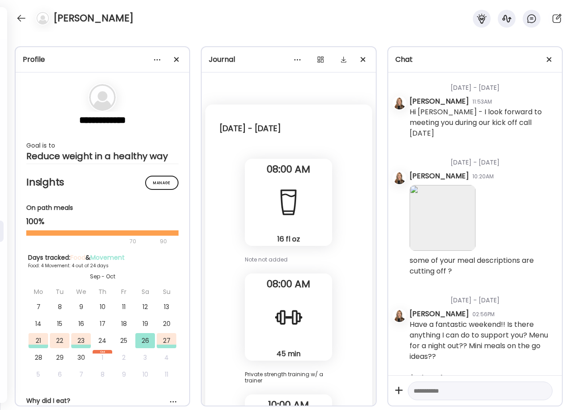  Describe the element at coordinates (145, 324) in the screenshot. I see `div: 19` at that location.